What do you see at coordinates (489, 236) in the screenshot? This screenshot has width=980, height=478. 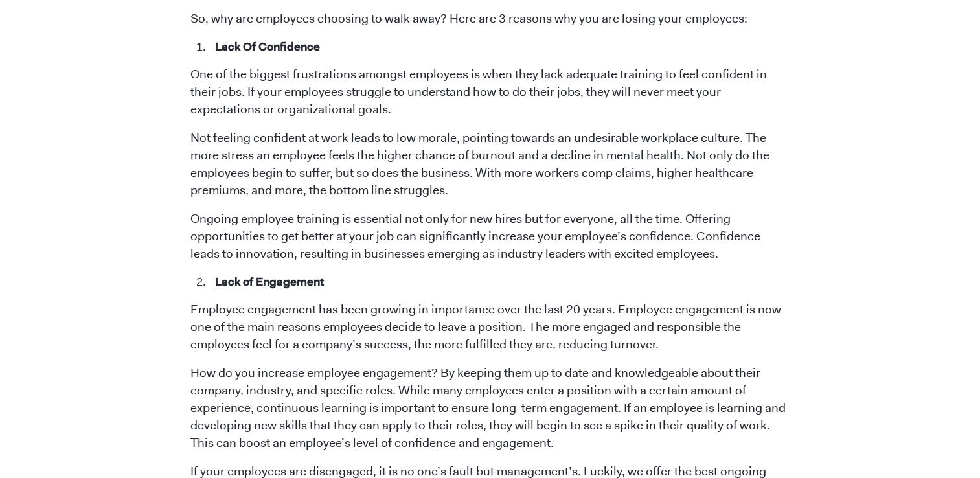 I see `p: Ongoing employee training is essential not only for new hires but for everyone, all the time. Off...` at bounding box center [489, 236].